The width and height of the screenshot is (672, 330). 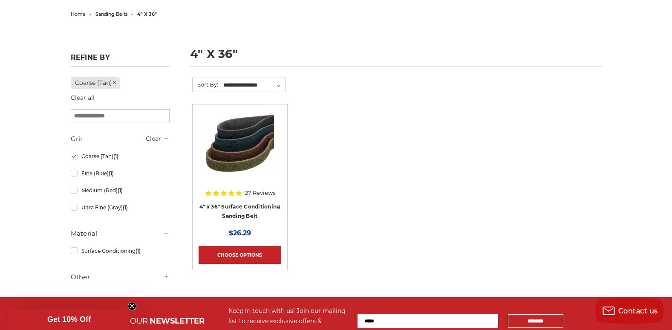 What do you see at coordinates (120, 190) in the screenshot?
I see `a: Medium (Red)` at bounding box center [120, 190].